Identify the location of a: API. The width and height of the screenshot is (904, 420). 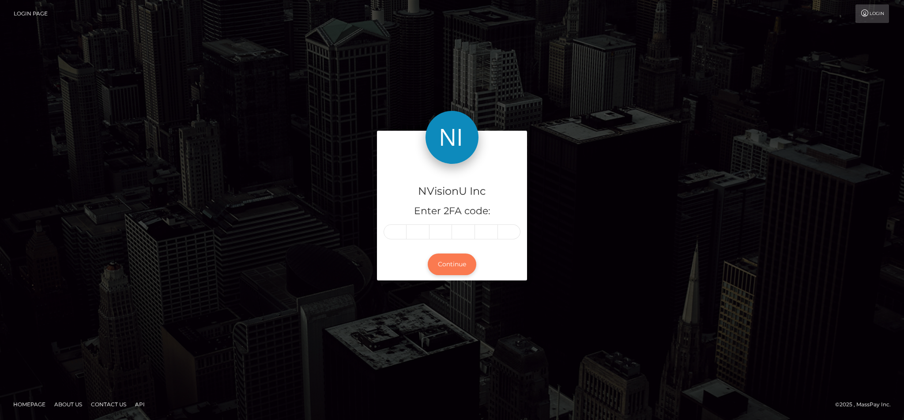
(140, 404).